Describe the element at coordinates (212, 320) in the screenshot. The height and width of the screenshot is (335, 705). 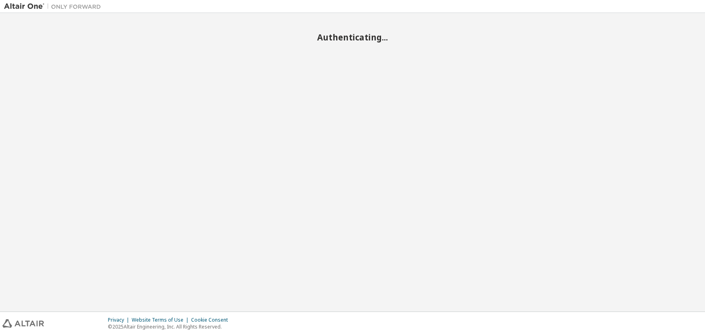
I see `div: Cookie Consent` at that location.